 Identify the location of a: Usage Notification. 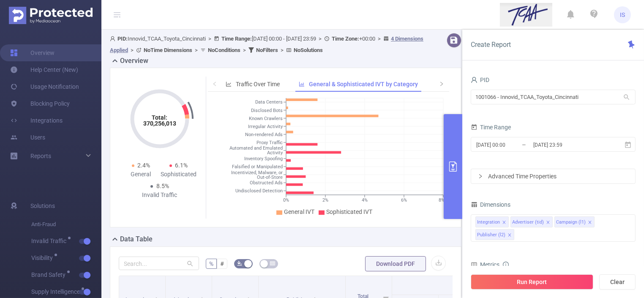
(45, 87).